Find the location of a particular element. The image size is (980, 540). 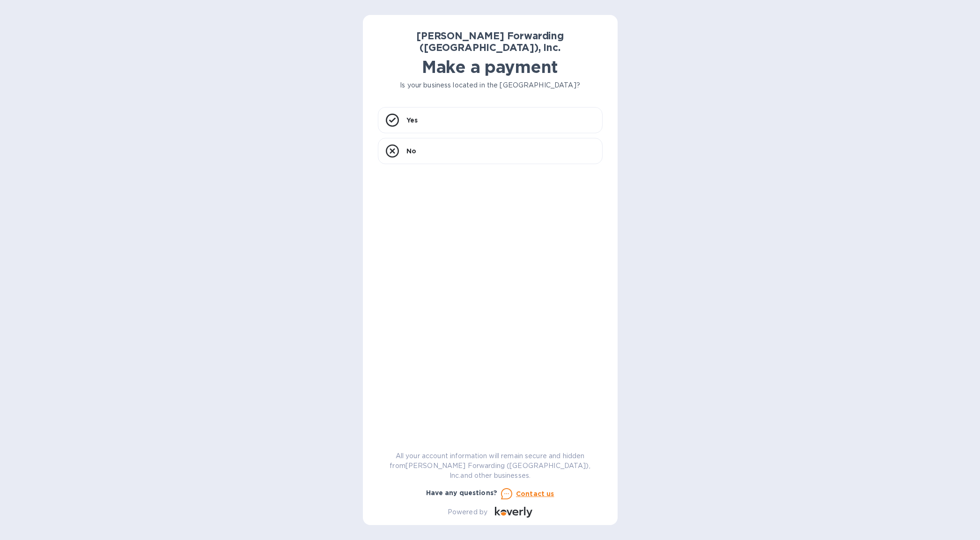

h1: Make a payment is located at coordinates (490, 67).